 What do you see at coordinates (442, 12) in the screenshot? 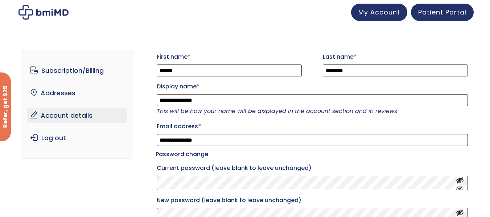
I see `a: Patient Portal` at bounding box center [442, 12].